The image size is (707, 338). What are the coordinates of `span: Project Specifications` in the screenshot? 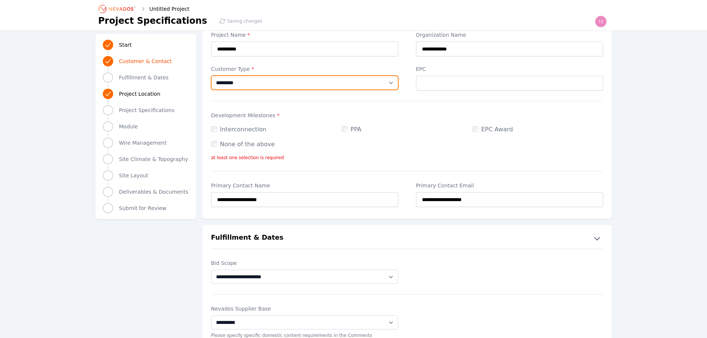 It's located at (147, 110).